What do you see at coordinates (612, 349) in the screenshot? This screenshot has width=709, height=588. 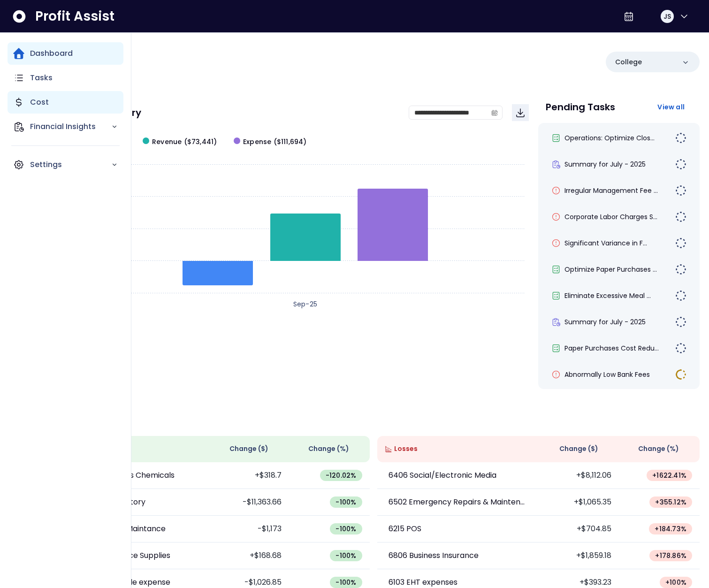 I see `span: Paper Purchases Cost Redu...` at bounding box center [612, 349].